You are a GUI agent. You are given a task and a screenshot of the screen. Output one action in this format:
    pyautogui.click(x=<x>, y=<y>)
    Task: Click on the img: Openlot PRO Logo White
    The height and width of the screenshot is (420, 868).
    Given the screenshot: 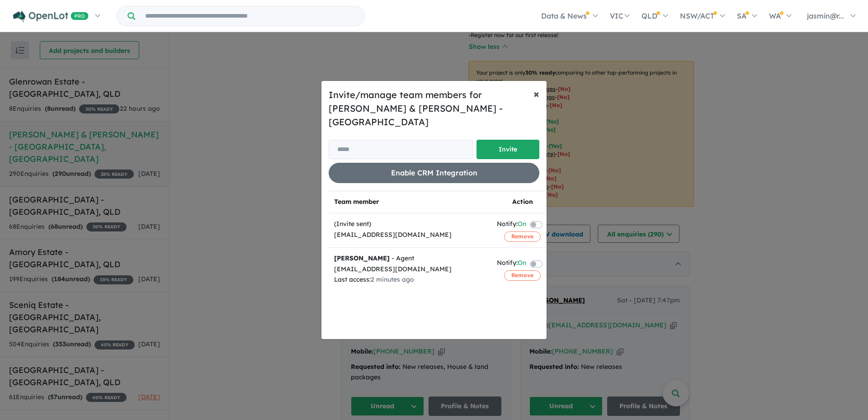 What is the action you would take?
    pyautogui.click(x=51, y=16)
    